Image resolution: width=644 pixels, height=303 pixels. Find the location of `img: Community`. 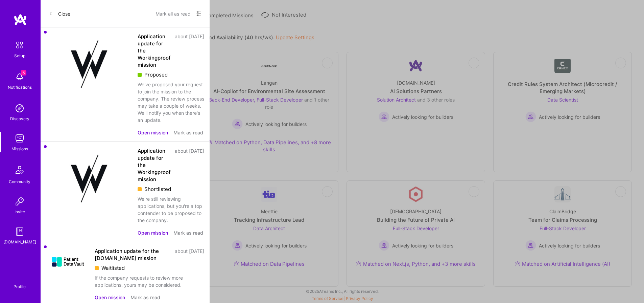

img: Community is located at coordinates (20, 170).